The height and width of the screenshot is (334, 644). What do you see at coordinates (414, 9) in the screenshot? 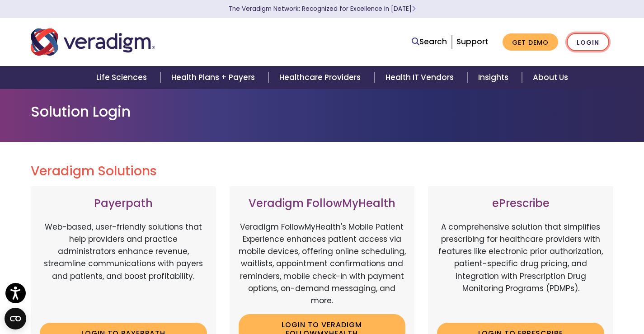
I see `span: Learn More` at bounding box center [414, 9].